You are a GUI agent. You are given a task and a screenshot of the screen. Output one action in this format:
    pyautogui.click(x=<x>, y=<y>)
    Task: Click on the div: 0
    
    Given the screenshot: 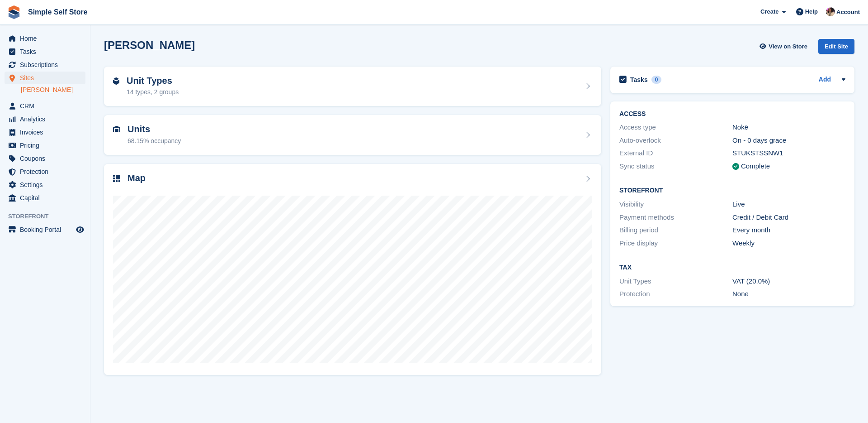 What is the action you would take?
    pyautogui.click(x=657, y=80)
    